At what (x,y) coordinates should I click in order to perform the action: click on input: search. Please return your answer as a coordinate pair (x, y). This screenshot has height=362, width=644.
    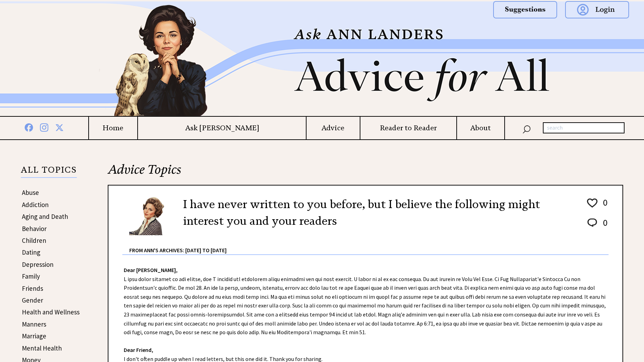
    Looking at the image, I should click on (584, 128).